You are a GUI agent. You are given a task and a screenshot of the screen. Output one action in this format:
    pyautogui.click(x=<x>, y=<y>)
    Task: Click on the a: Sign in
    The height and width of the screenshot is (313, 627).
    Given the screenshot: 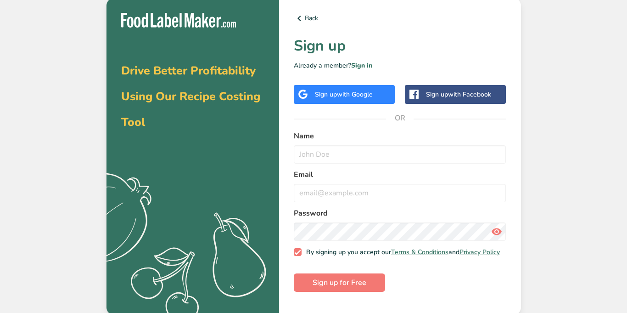 What is the action you would take?
    pyautogui.click(x=362, y=65)
    